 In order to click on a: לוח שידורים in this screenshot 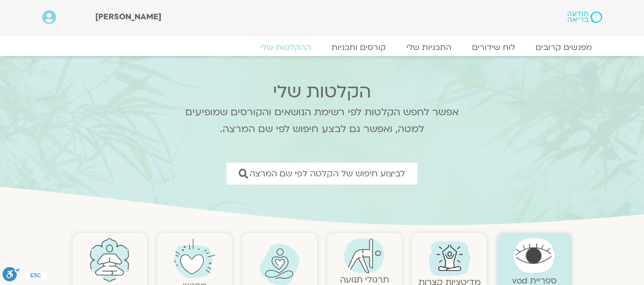, I will do `click(493, 48)`.